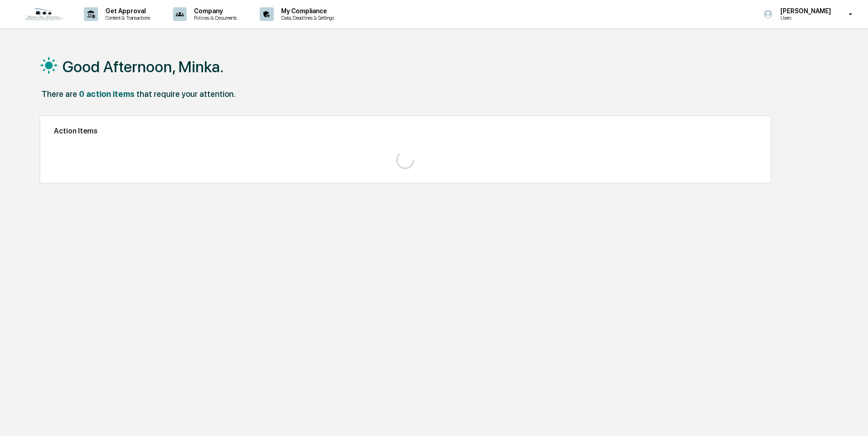 This screenshot has width=868, height=436. Describe the element at coordinates (186, 94) in the screenshot. I see `div: that require your attention.` at that location.